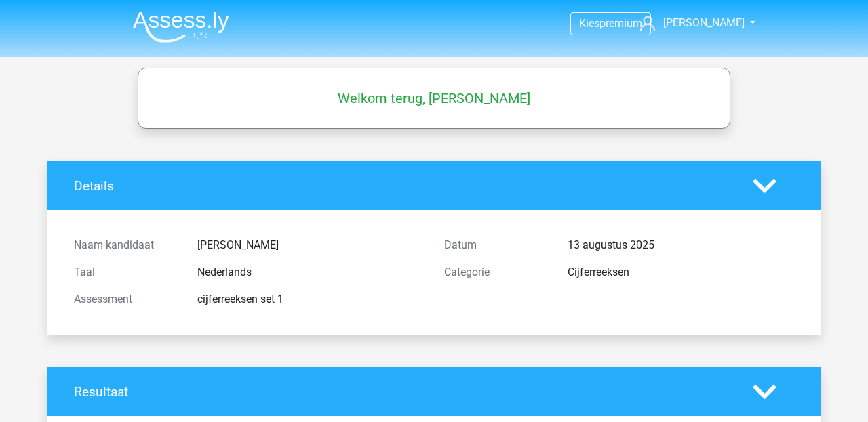 This screenshot has height=422, width=868. I want to click on span: Kies, so click(589, 23).